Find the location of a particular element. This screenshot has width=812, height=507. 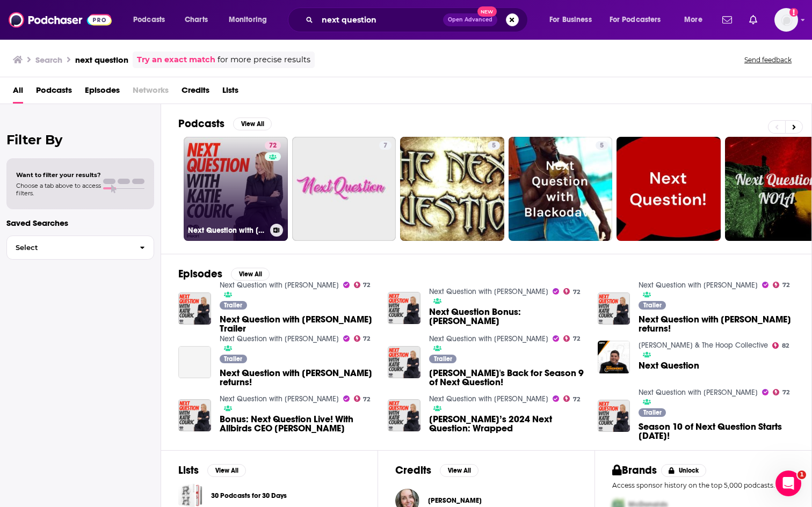

img: Bonus: Next Question Live! With Allbirds CEO Tim Brown is located at coordinates (194, 416).